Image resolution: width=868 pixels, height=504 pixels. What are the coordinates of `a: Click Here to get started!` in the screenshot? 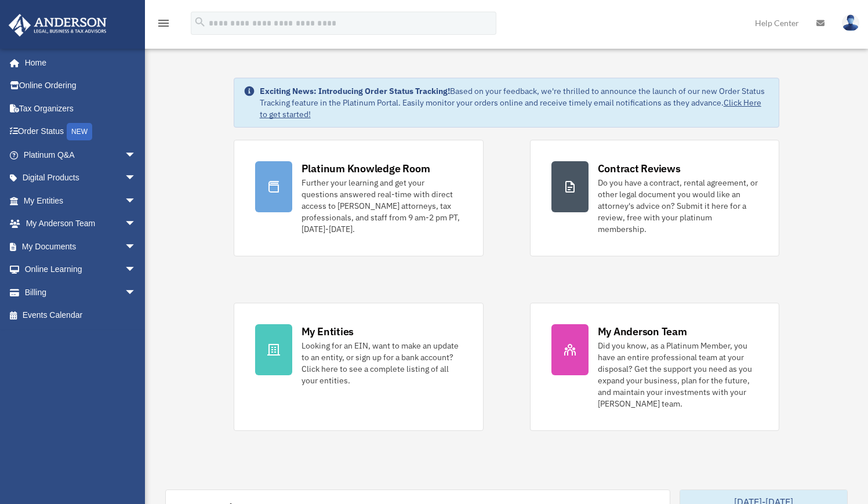 It's located at (511, 109).